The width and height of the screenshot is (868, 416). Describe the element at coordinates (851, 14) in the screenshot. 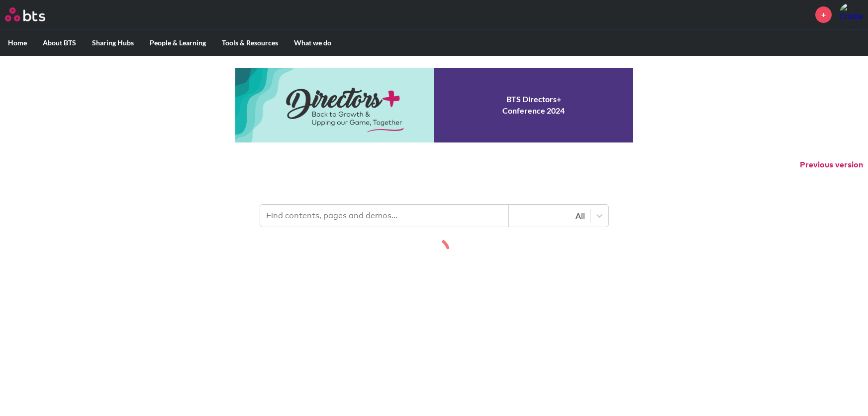

I see `a: Profile` at that location.